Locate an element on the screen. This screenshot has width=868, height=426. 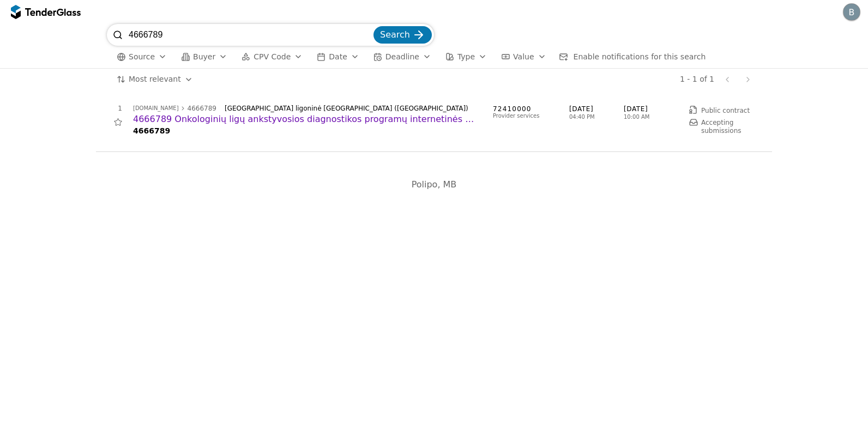
span: Enable notifications for this search is located at coordinates (639, 57).